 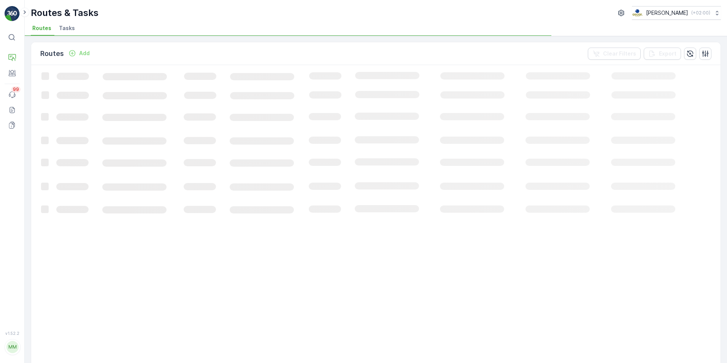 What do you see at coordinates (637, 13) in the screenshot?
I see `img: basis-logo_rgb2x.png` at bounding box center [637, 13].